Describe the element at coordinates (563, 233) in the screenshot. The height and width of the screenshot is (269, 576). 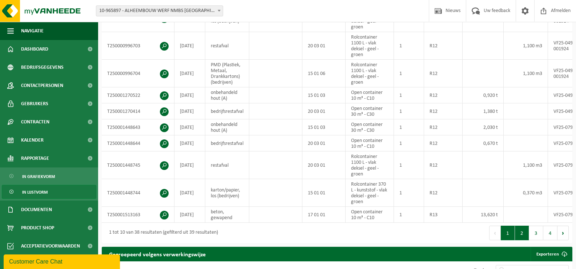
I see `button: Next` at that location.